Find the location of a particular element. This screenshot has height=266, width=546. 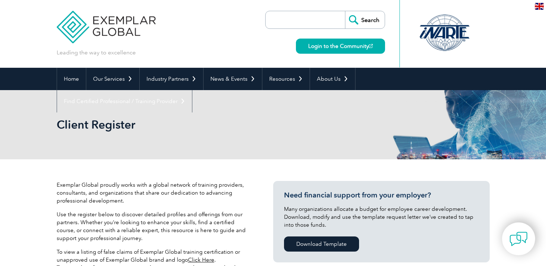

a: Click Here is located at coordinates (201, 260).